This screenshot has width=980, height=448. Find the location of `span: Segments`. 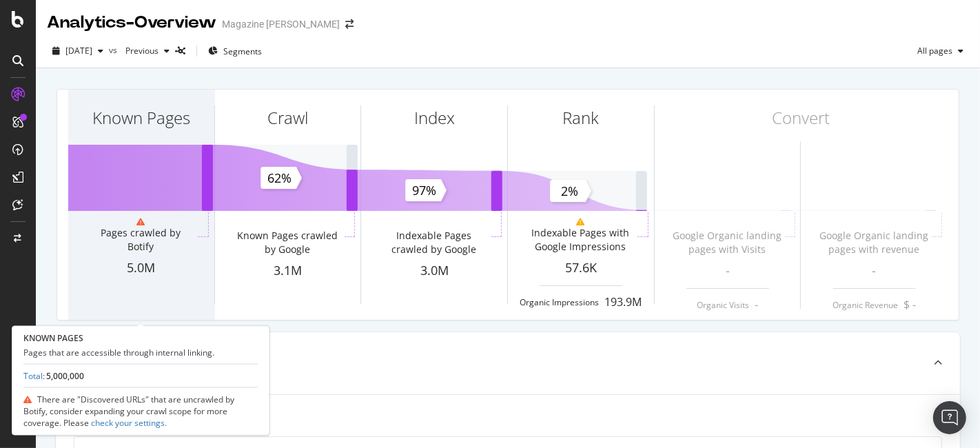

span: Segments is located at coordinates (243, 51).